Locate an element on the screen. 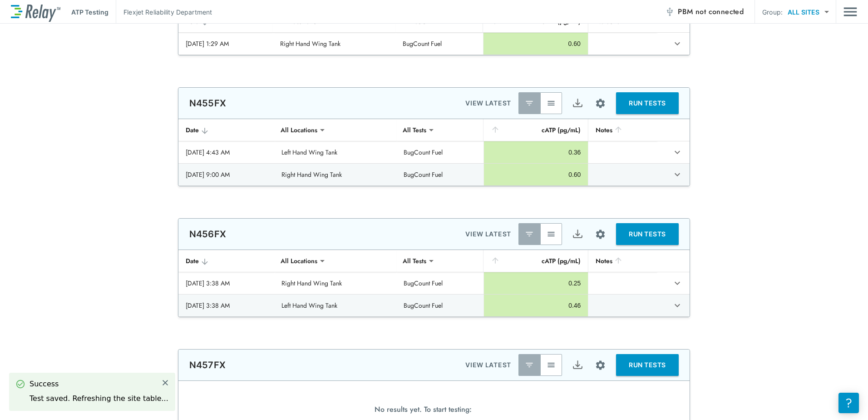 This screenshot has height=420, width=868. img: Success is located at coordinates (21, 384).